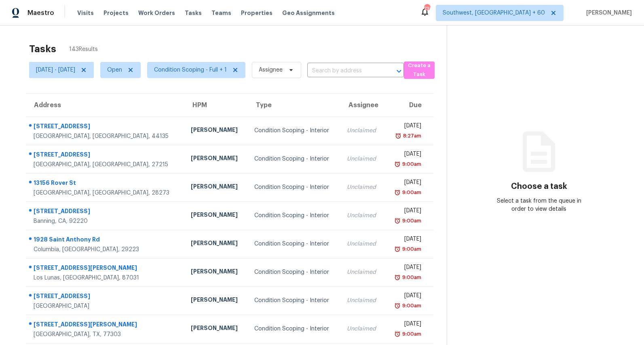 Image resolution: width=644 pixels, height=345 pixels. Describe the element at coordinates (105, 105) in the screenshot. I see `th: Address` at that location.